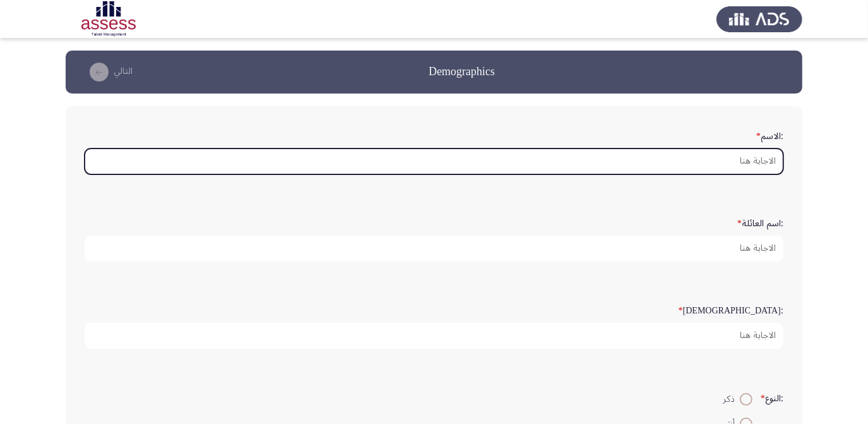 Image resolution: width=868 pixels, height=424 pixels. Describe the element at coordinates (770, 136) in the screenshot. I see `label: :الاسم` at that location.